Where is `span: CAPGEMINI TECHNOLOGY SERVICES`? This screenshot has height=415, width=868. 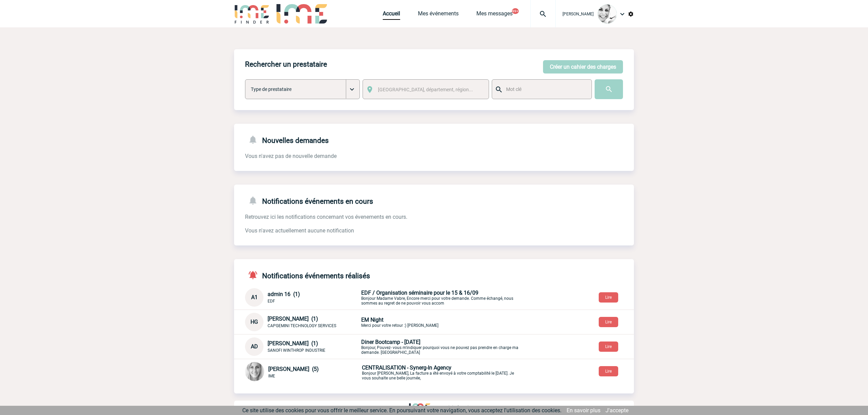
span: CAPGEMINI TECHNOLOGY SERVICES is located at coordinates (302, 326).